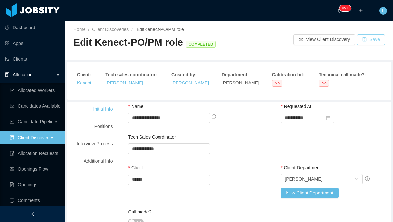  I want to click on input: Name, so click(169, 118).